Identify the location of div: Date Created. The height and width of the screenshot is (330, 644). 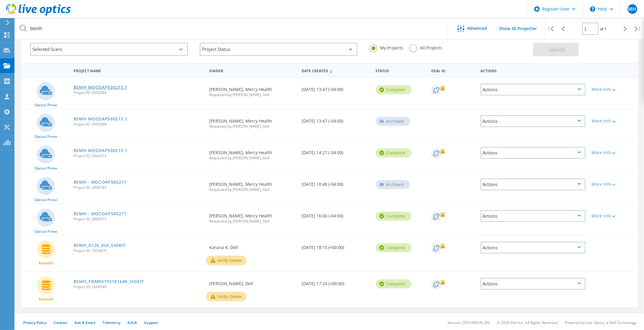
(336, 71).